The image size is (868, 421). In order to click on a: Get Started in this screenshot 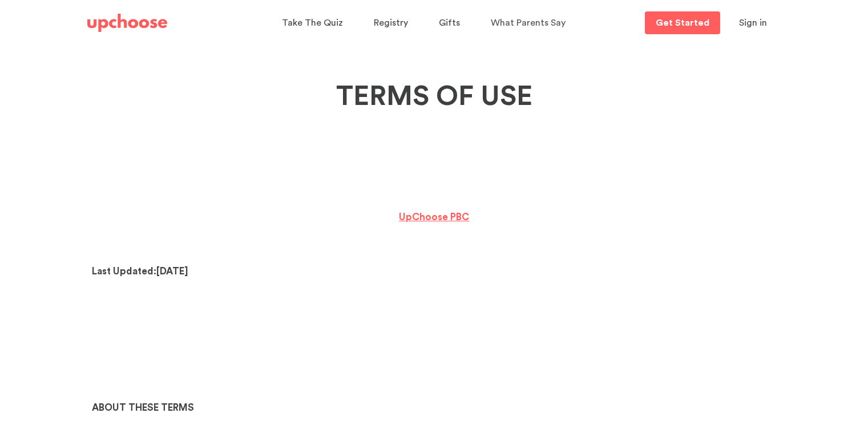, I will do `click(682, 23)`.